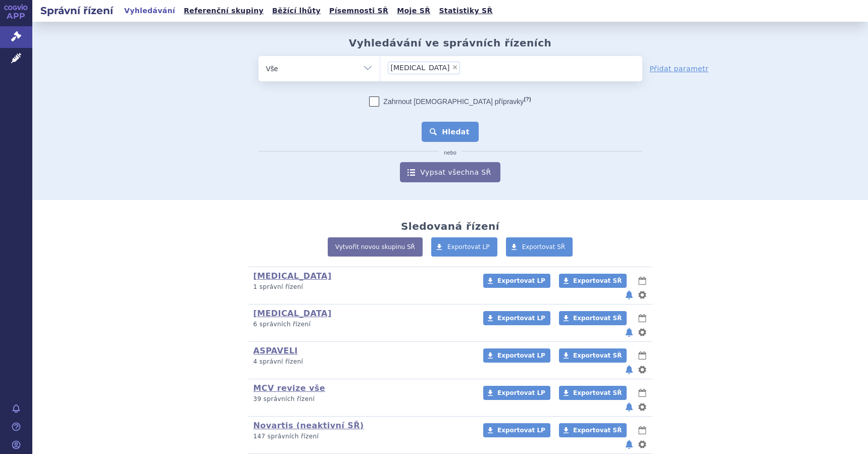 This screenshot has width=868, height=454. Describe the element at coordinates (679, 68) in the screenshot. I see `a: Přidat parametr` at that location.